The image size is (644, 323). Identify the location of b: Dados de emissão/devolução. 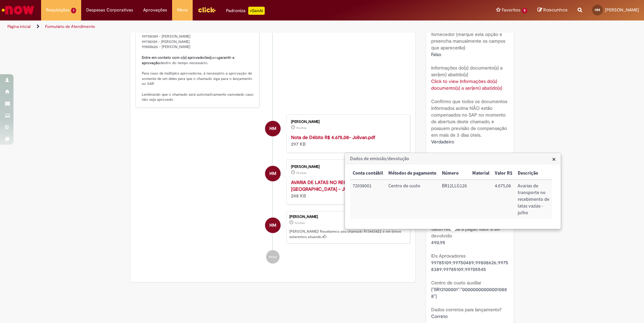
(462, 155).